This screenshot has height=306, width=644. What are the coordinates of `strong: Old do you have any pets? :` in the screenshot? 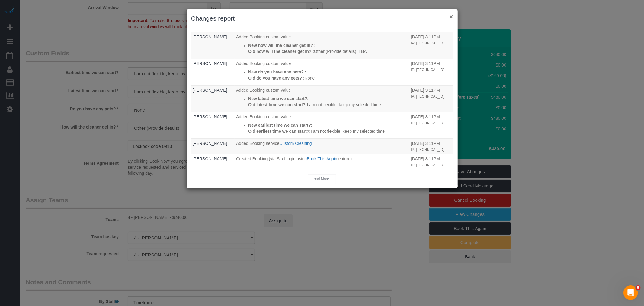 It's located at (277, 78).